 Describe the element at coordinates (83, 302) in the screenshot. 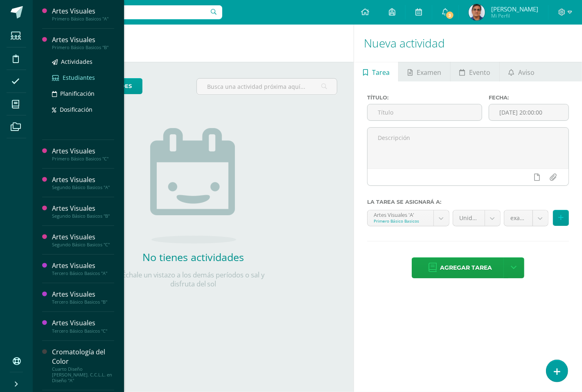

I see `div: Tercero Básico Basicos "B"` at that location.